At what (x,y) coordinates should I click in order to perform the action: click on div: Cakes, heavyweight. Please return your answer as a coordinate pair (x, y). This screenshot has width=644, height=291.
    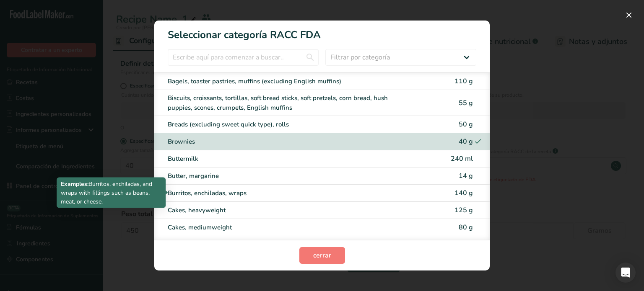
    Looking at the image, I should click on (287, 210).